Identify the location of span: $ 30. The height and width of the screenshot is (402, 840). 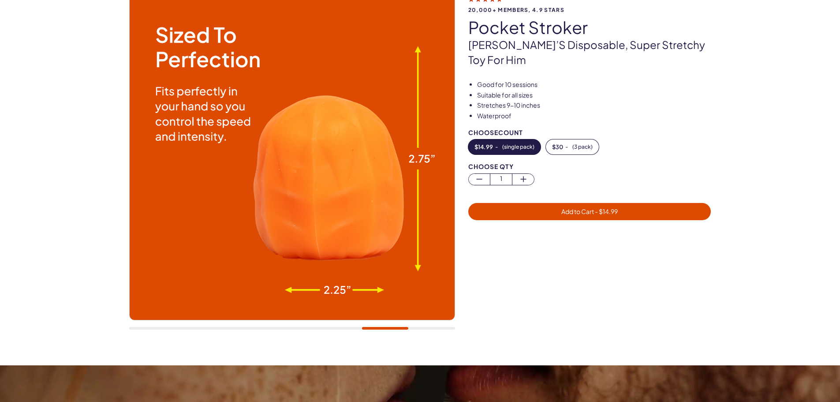
(557, 147).